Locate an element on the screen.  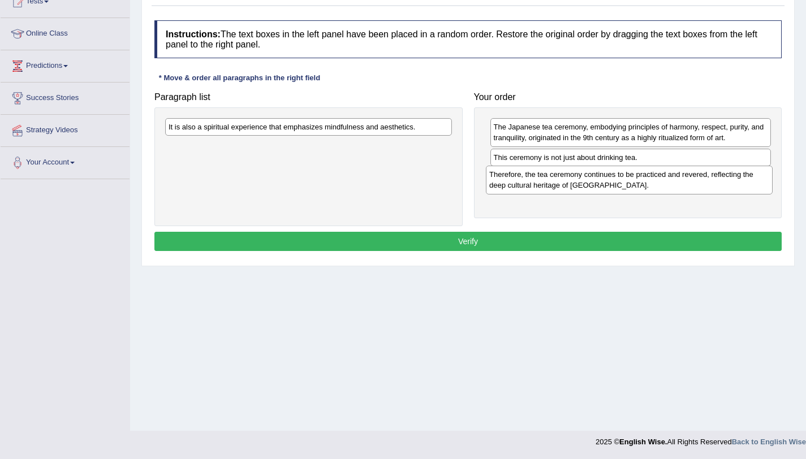
h4: Paragraph list is located at coordinates (308, 97).